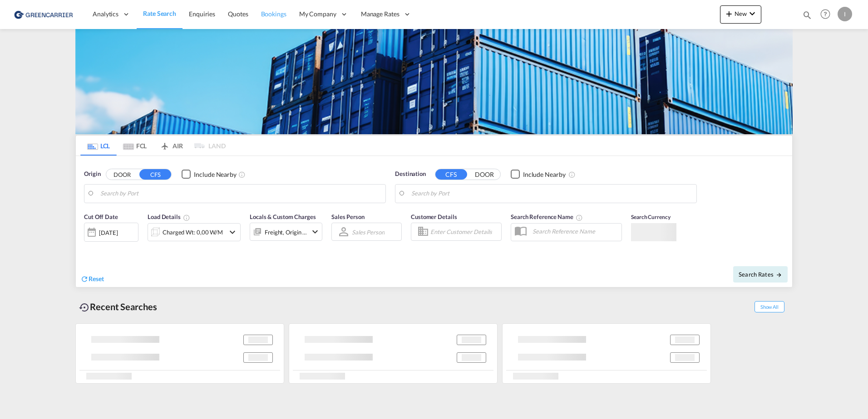  What do you see at coordinates (101, 217) in the screenshot?
I see `span: Cut Off Date` at bounding box center [101, 217].